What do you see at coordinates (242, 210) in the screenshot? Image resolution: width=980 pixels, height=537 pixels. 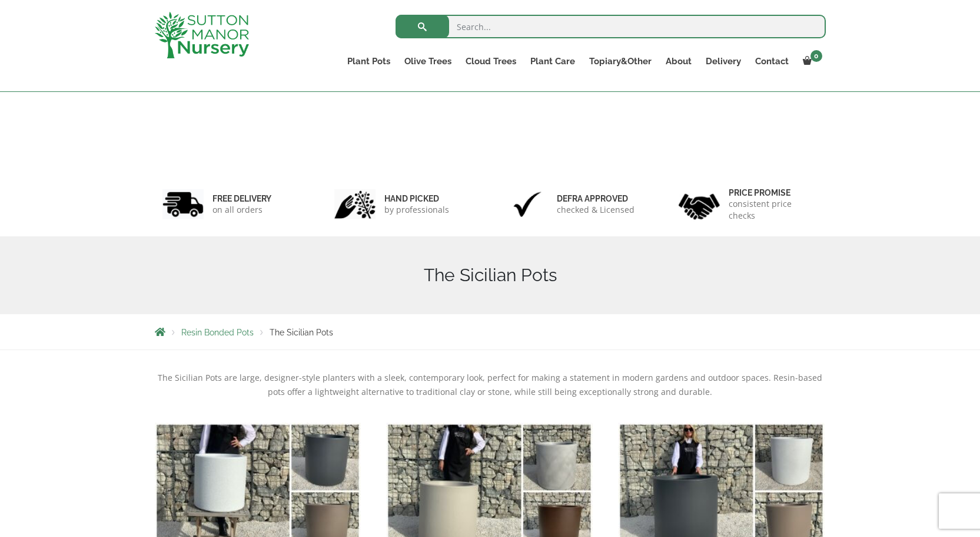 I see `p: on all orders` at bounding box center [242, 210].